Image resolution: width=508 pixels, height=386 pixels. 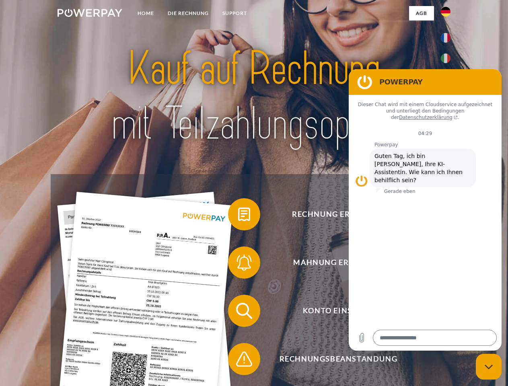 I want to click on img: qb_bell.svg, so click(x=244, y=263).